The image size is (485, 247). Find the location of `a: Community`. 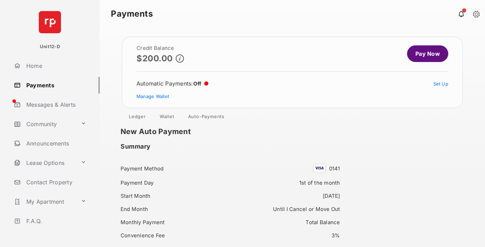

a: Community is located at coordinates (44, 124).